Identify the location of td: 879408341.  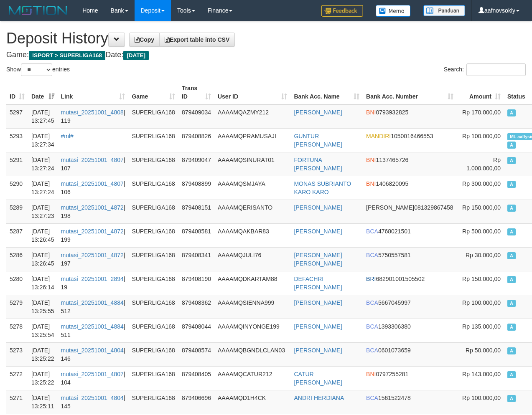
(196, 259).